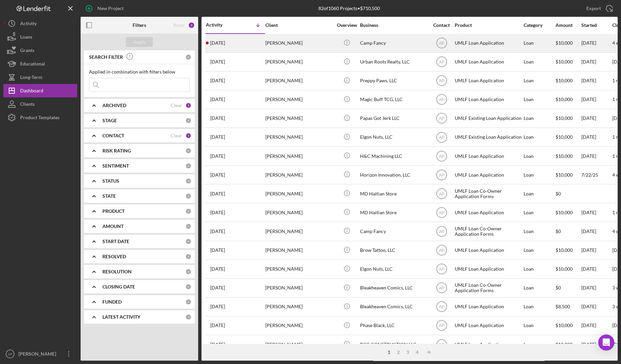  What do you see at coordinates (606, 343) in the screenshot?
I see `div: Open Intercom Messenger` at bounding box center [606, 343].